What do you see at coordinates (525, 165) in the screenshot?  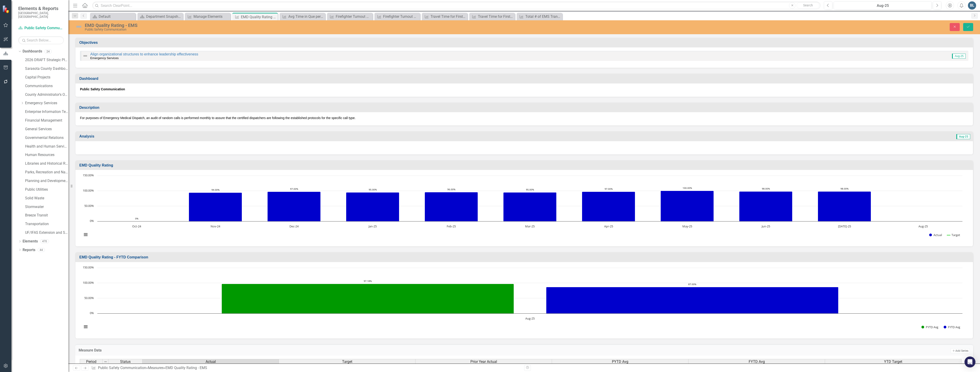 I see `h3: EMD Quality Rating` at bounding box center [525, 165].